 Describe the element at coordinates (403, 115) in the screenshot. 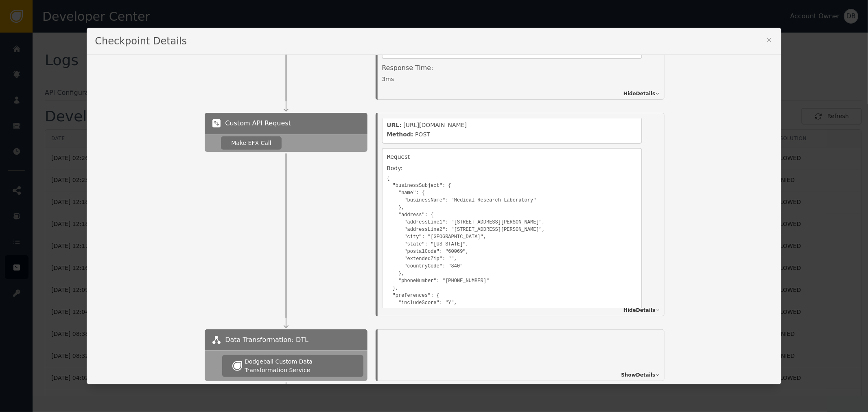

I see `b: Identifier:` at that location.